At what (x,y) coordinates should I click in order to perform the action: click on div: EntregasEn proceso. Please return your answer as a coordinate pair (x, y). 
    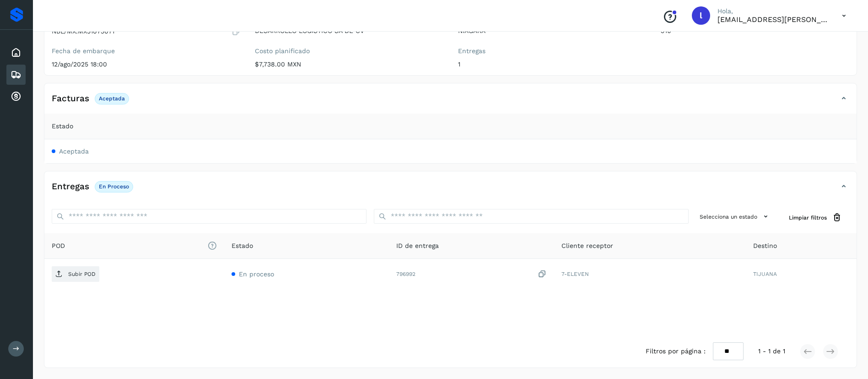
    Looking at the image, I should click on (450, 190).